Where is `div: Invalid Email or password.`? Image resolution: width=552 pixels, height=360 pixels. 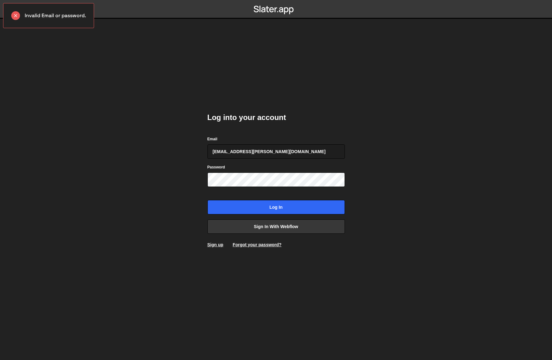 div: Invalid Email or password. is located at coordinates (48, 16).